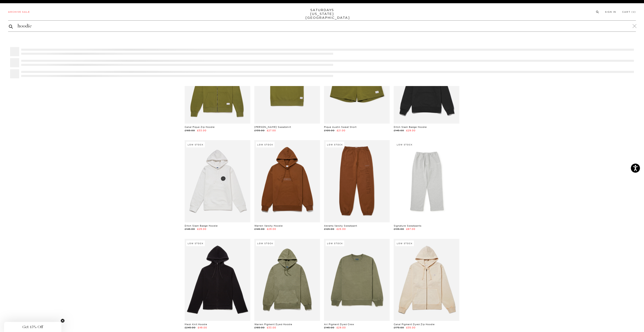 The height and width of the screenshot is (332, 644). What do you see at coordinates (414, 324) in the screenshot?
I see `a: Canal Pigment Dyed Zip Hoodie` at bounding box center [414, 324].